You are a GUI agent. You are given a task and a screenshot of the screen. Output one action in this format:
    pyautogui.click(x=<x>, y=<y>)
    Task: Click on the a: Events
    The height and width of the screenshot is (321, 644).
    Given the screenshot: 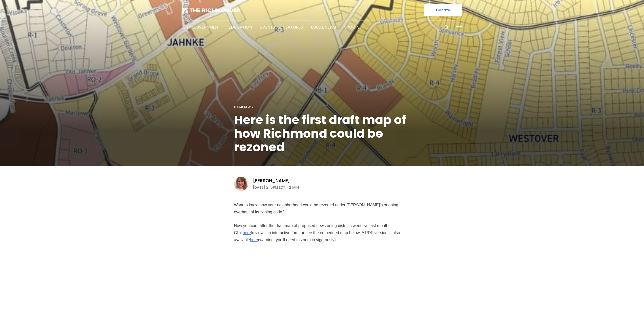 What is the action you would take?
    pyautogui.click(x=267, y=27)
    